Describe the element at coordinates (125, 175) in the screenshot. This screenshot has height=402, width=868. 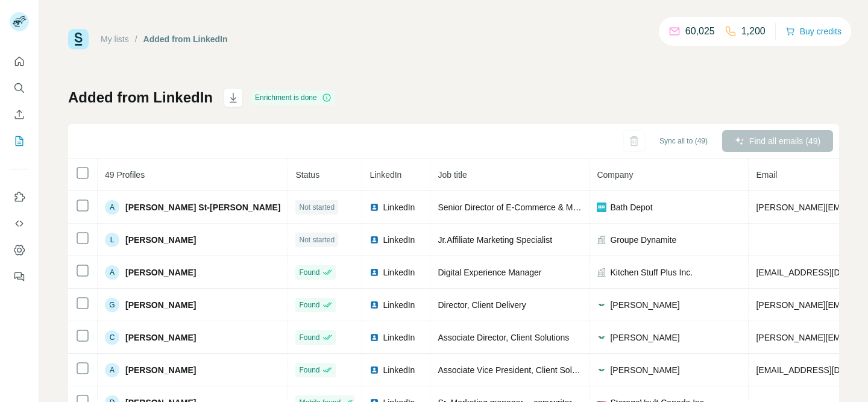
I see `span: 49 Profiles` at that location.